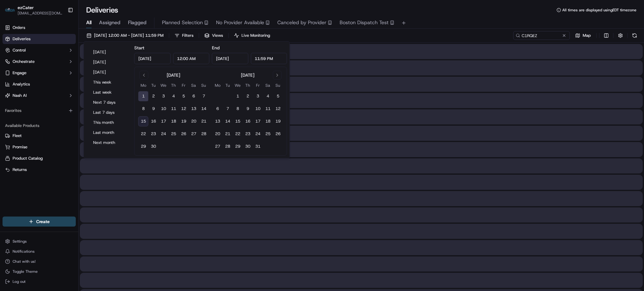 This screenshot has height=291, width=644. Describe the element at coordinates (77, 94) in the screenshot. I see `a: 💻API Documentation` at that location.